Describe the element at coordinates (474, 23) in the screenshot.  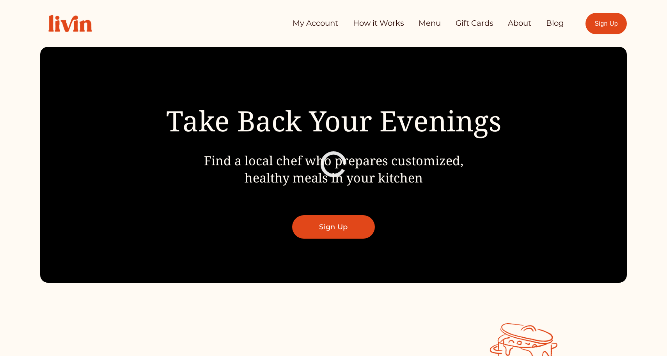
I see `a: Gift Cards` at that location.